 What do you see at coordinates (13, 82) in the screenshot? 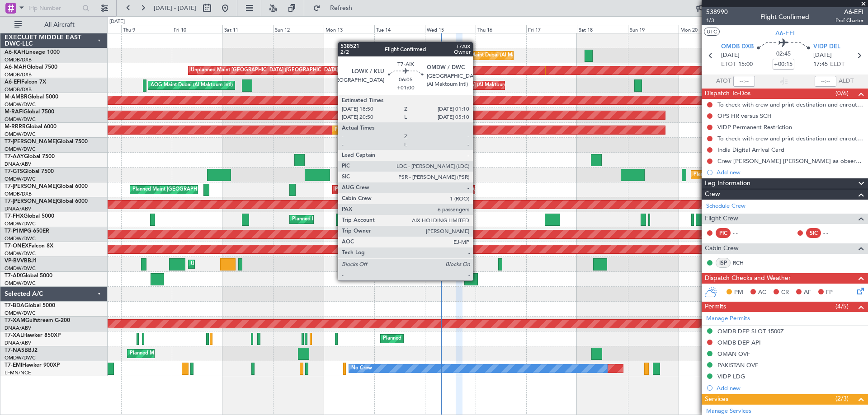
I see `span: A6-EFI` at bounding box center [13, 82].